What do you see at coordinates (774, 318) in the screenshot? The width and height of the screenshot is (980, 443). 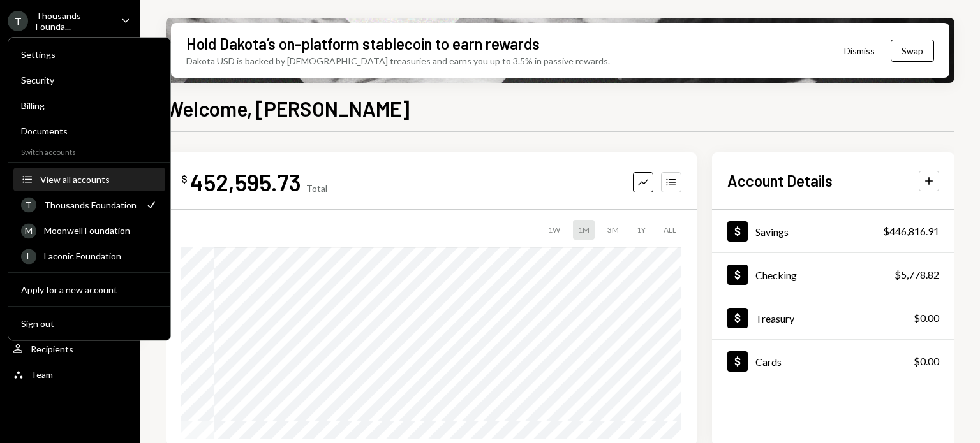 I see `div: Treasury` at bounding box center [774, 318].